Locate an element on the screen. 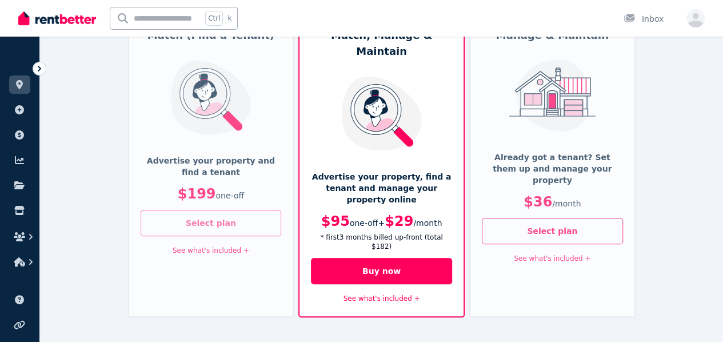 The image size is (723, 342). p: * first 3 month s billed up-front (total $182 ) is located at coordinates (381, 242).